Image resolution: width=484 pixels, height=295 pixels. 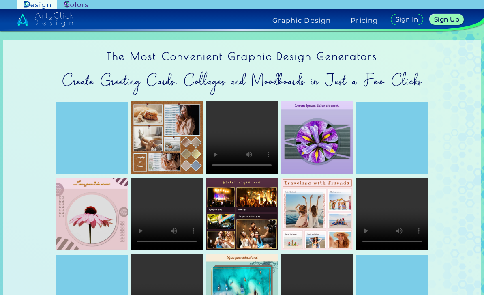 I want to click on h5: Sign Up, so click(x=447, y=19).